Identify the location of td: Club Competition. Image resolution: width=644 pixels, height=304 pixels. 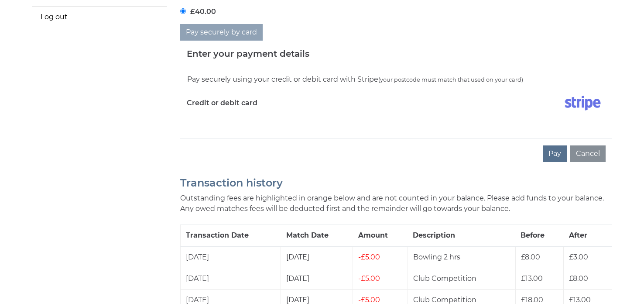
(461, 278).